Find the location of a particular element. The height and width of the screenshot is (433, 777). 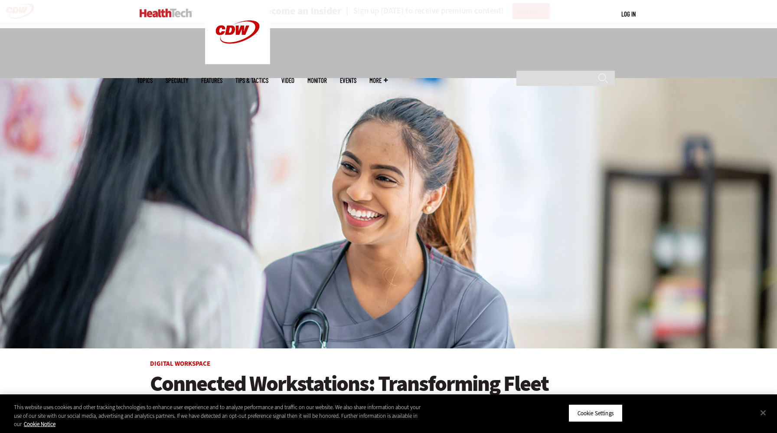

a: Video is located at coordinates (288, 80).